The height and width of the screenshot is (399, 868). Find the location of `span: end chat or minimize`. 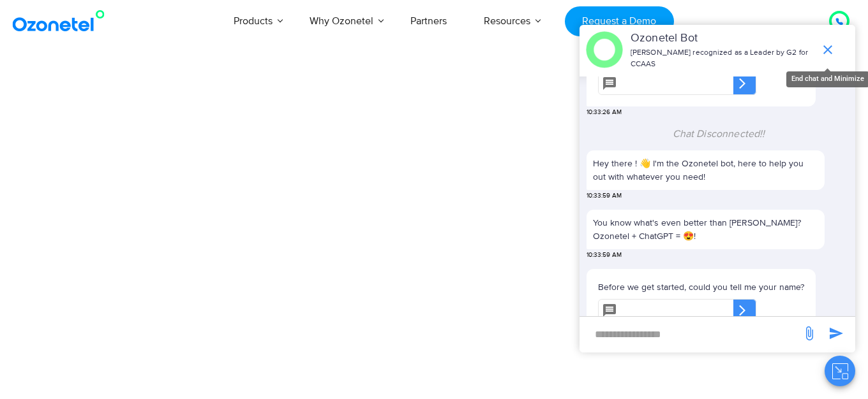

span: end chat or minimize is located at coordinates (827, 50).